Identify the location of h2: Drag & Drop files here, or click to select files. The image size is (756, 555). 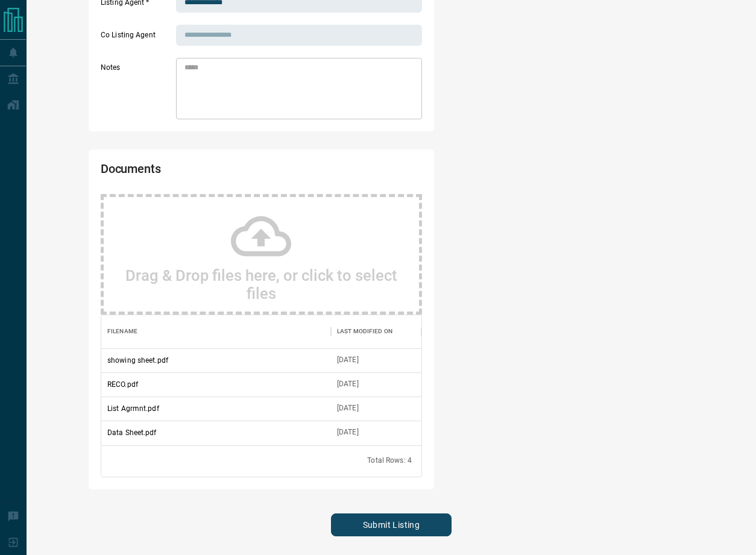
(261, 284).